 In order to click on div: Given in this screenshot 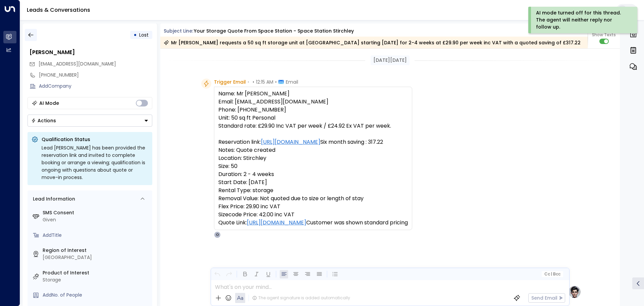, I will do `click(96, 220)`.